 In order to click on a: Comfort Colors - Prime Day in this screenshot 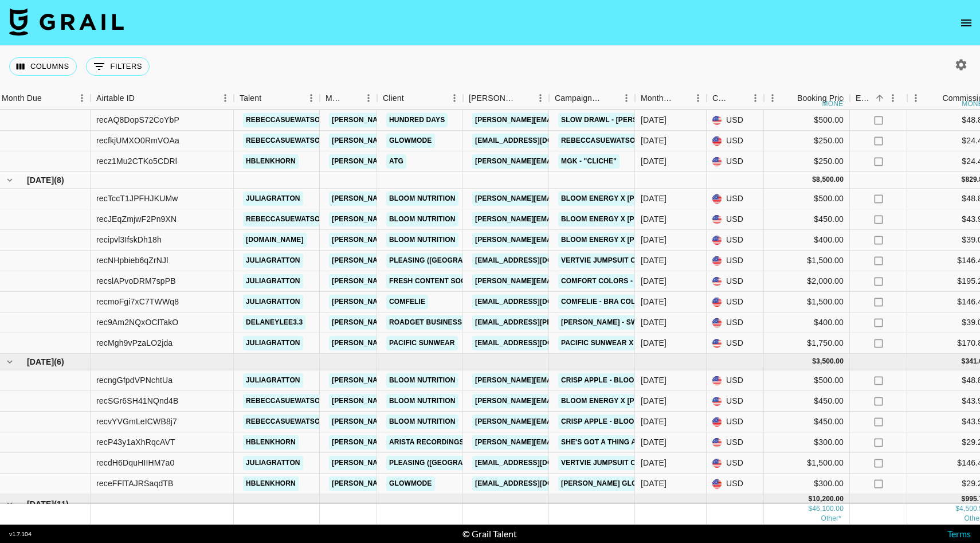, I will do `click(616, 281)`.